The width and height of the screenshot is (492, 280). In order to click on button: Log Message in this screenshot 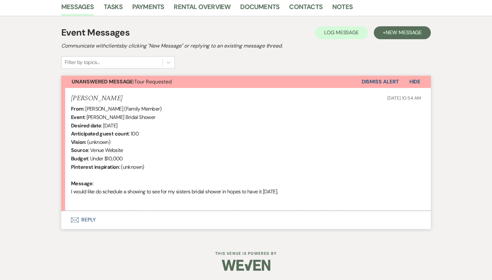, I will do `click(341, 33)`.